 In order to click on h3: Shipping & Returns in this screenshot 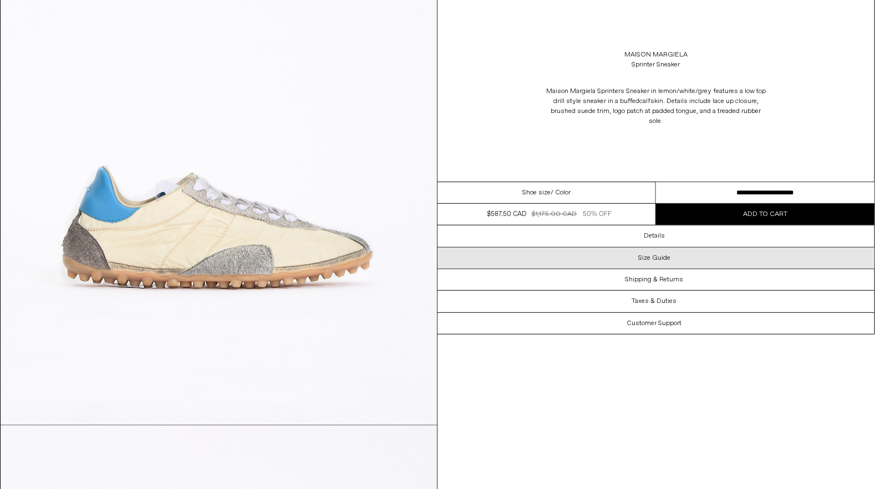, I will do `click(654, 280)`.